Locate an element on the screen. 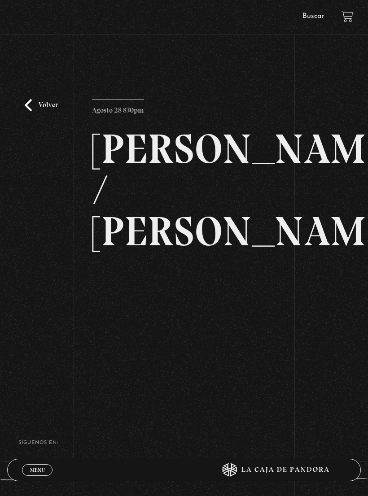 The height and width of the screenshot is (496, 368). a: Volver is located at coordinates (41, 105).